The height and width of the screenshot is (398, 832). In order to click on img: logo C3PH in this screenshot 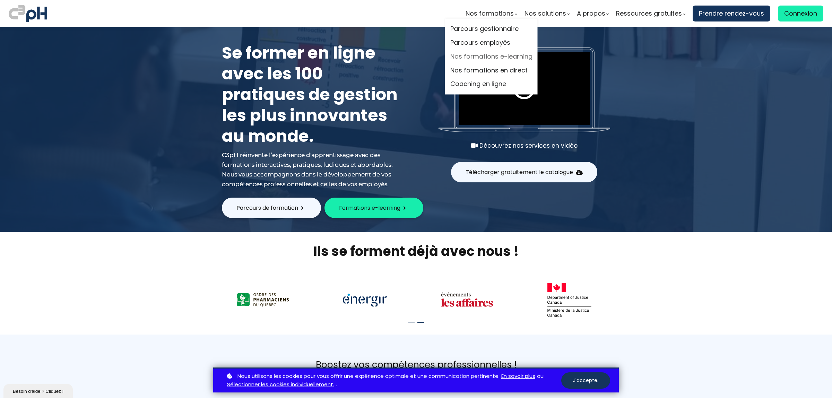, I will do `click(28, 14)`.